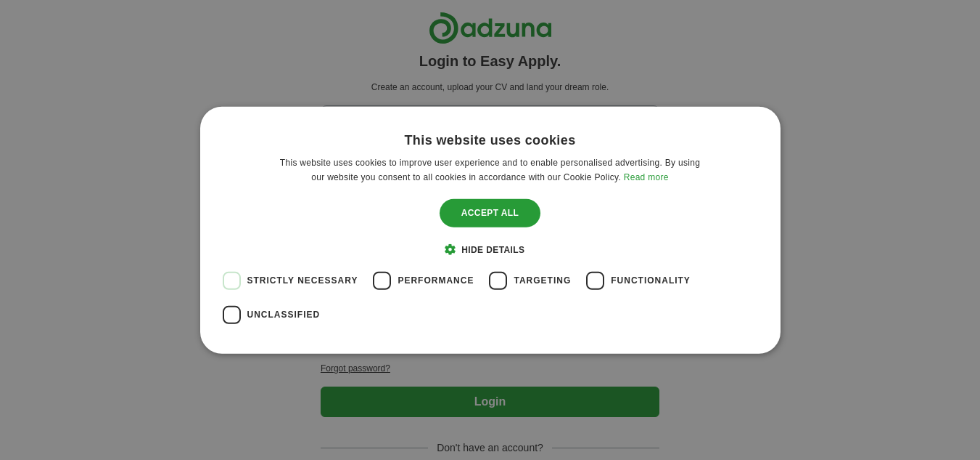 The width and height of the screenshot is (980, 460). Describe the element at coordinates (542, 281) in the screenshot. I see `span: Targeting` at that location.